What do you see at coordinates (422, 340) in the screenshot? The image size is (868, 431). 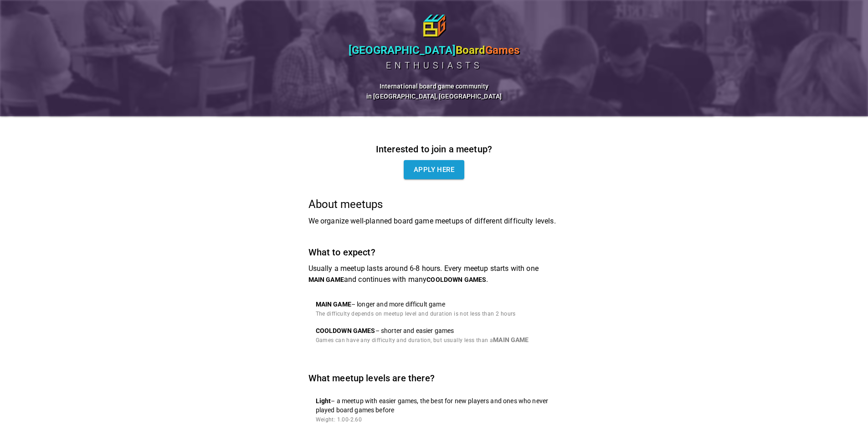 I see `span: Games can have any difficulty and duration, but usually less than a` at bounding box center [422, 340].